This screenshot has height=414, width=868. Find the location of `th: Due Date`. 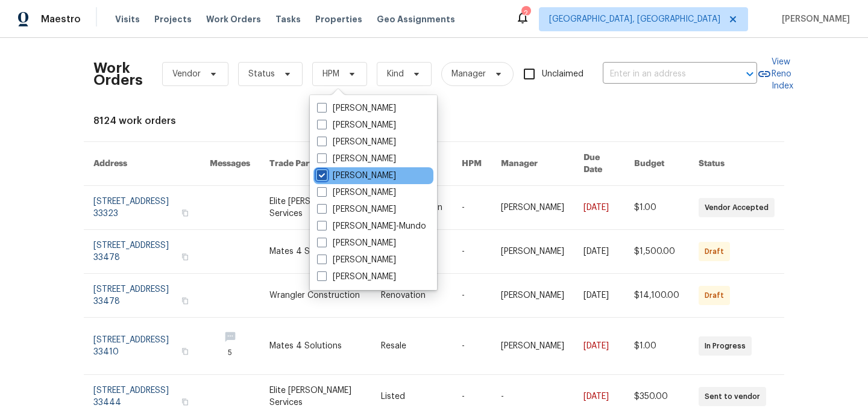

th: Due Date is located at coordinates (599, 164).